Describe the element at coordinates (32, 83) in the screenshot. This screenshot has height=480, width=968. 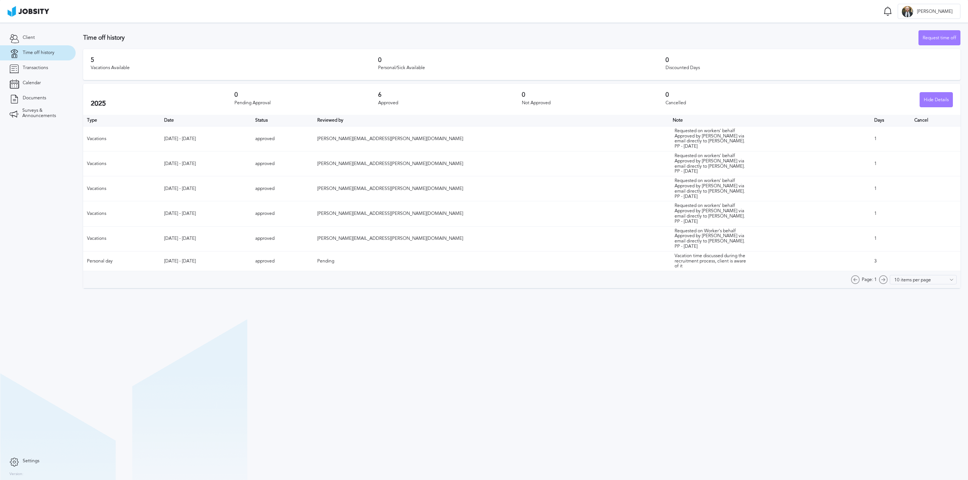
I see `span: Calendar` at that location.